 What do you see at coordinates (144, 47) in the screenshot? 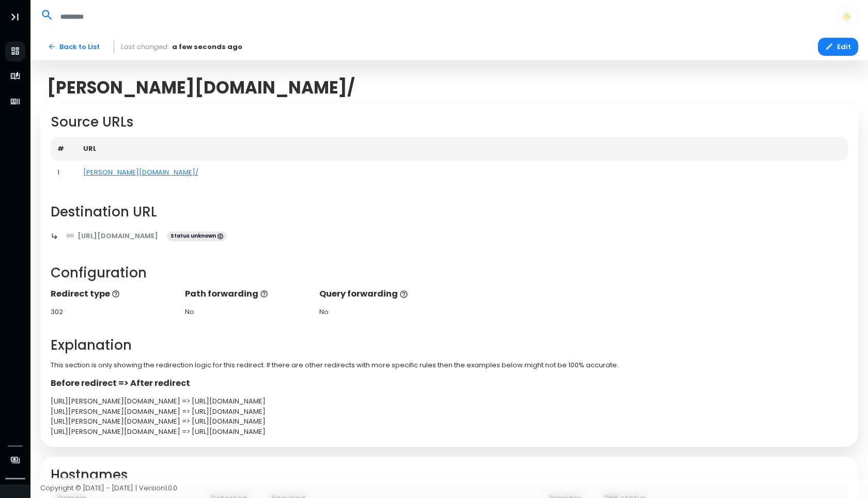
I see `span: Last changed:` at bounding box center [144, 47].